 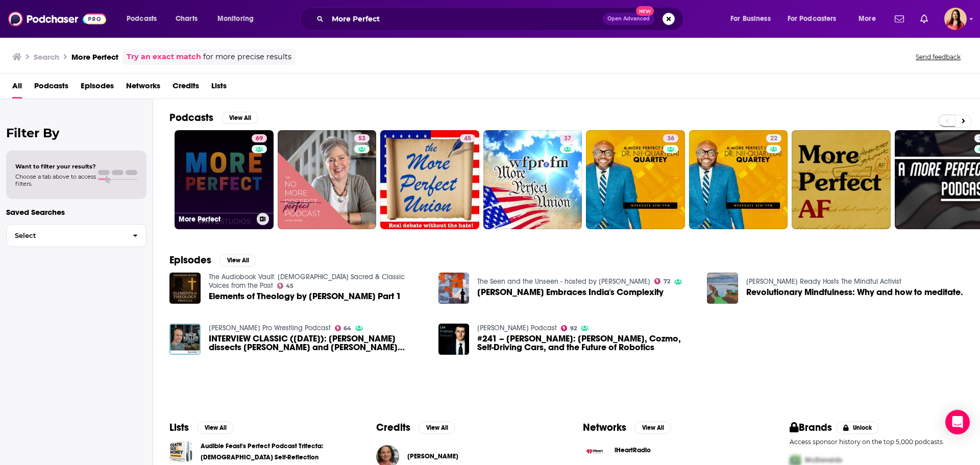 What do you see at coordinates (810, 427) in the screenshot?
I see `h2: Brands` at bounding box center [810, 427].